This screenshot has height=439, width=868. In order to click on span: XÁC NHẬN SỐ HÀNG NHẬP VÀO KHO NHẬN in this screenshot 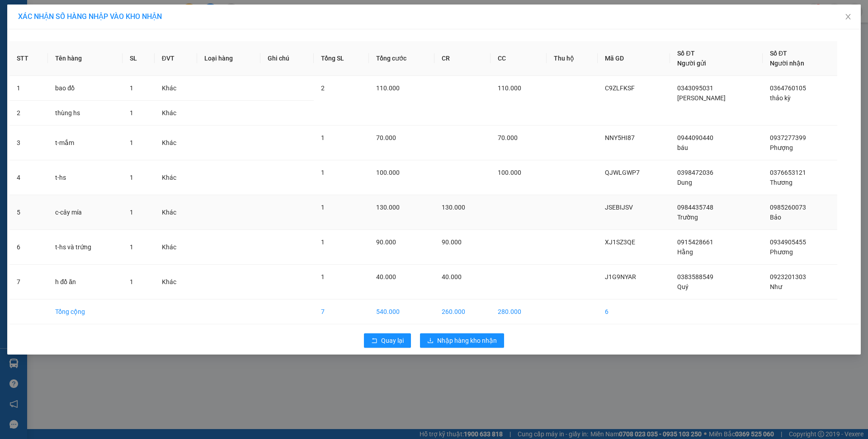, I will do `click(90, 16)`.